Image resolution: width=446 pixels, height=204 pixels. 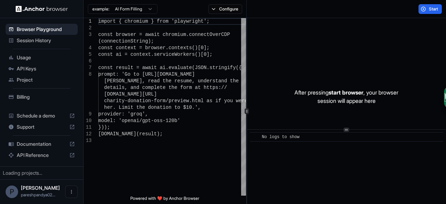 What do you see at coordinates (40, 188) in the screenshot?
I see `span: Paresh Pandya` at bounding box center [40, 188].